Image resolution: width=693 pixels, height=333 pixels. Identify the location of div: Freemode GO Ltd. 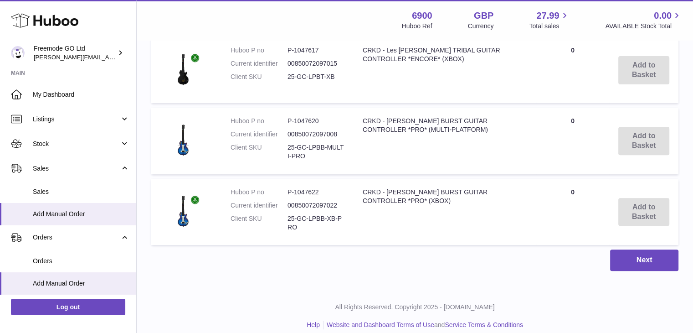
(75, 53).